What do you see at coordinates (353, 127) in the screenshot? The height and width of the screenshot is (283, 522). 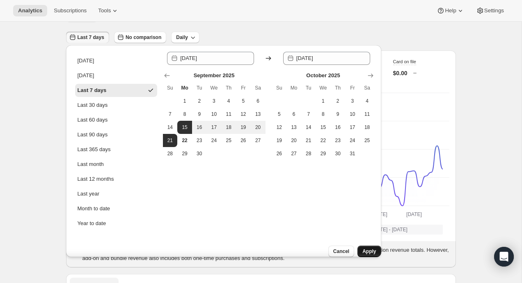 I see `button: Friday October 17 2025` at bounding box center [353, 127].